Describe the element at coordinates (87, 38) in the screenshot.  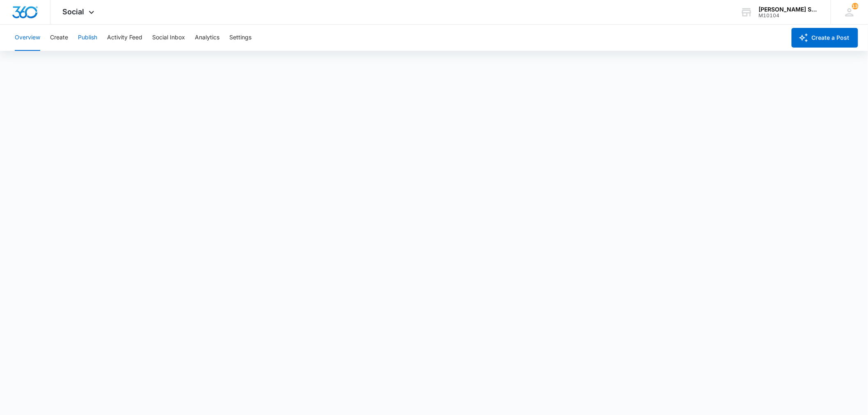
I see `button: Publish` at that location.